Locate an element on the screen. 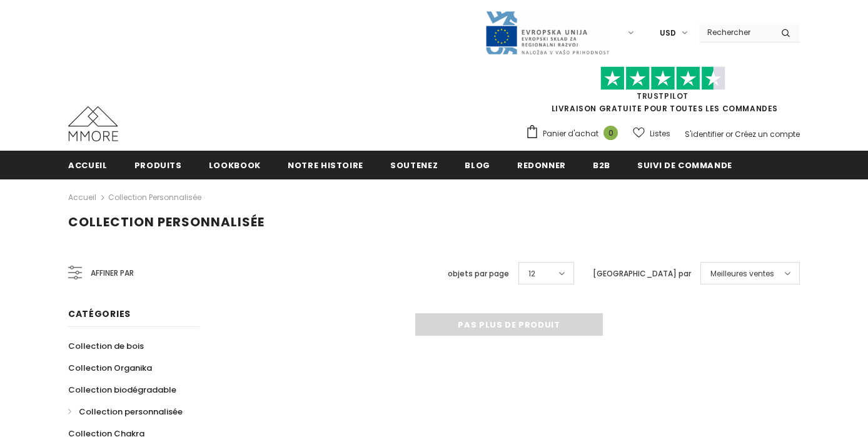 Image resolution: width=868 pixels, height=437 pixels. span: Collection de bois is located at coordinates (106, 346).